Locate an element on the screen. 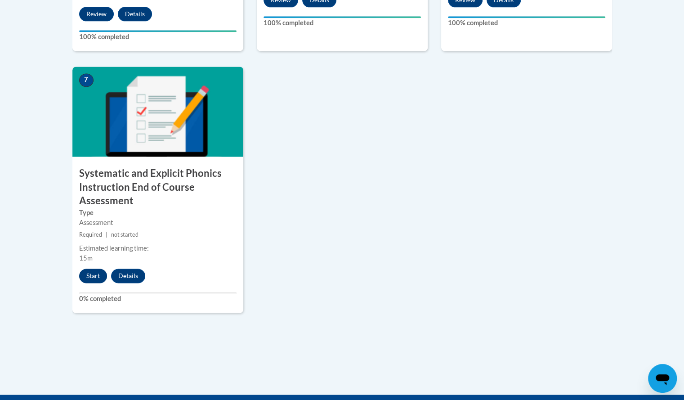 This screenshot has width=684, height=400. h3: Systematic and Explicit Phonics Instruction End of Course Assessment is located at coordinates (158, 187).